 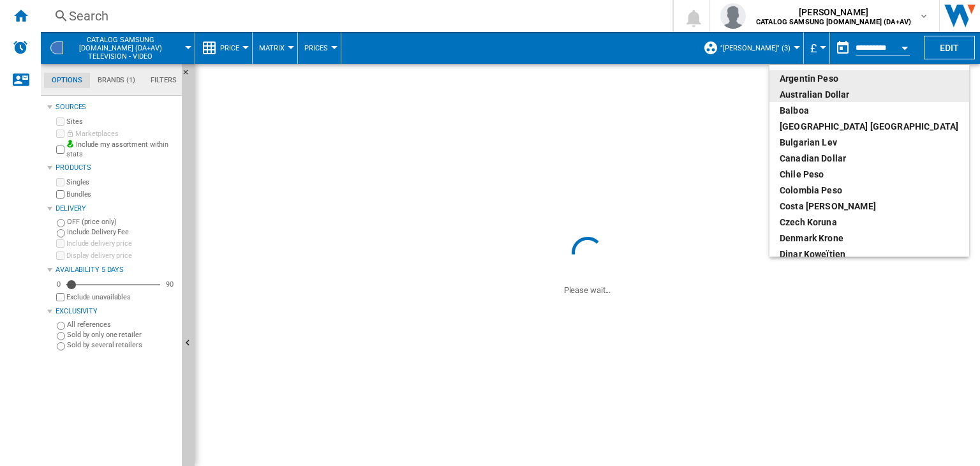 What do you see at coordinates (868, 222) in the screenshot?
I see `div: Czech Koruna` at bounding box center [868, 222].